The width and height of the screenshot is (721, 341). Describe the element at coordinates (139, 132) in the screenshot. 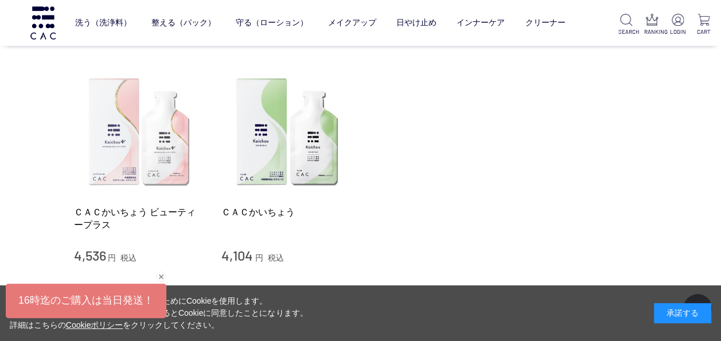

I see `img: ＣＡＣかいちょう ビューティープラス` at that location.